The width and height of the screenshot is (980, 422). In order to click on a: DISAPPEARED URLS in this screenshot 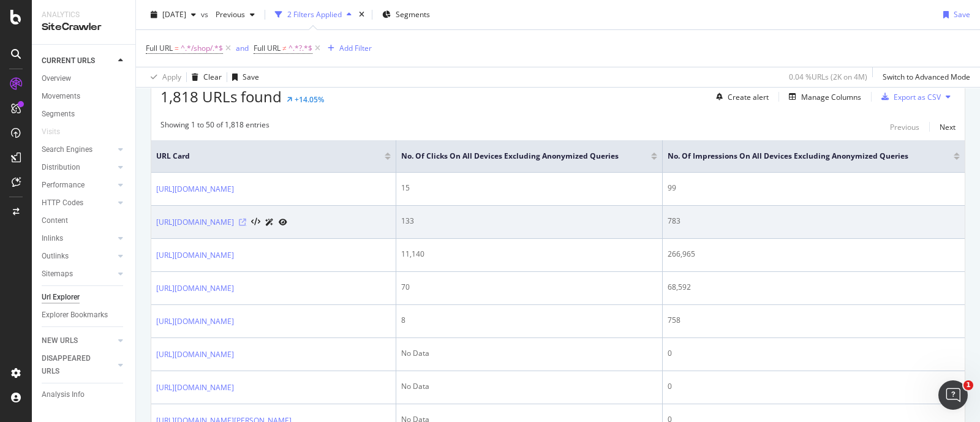, I will do `click(78, 365)`.